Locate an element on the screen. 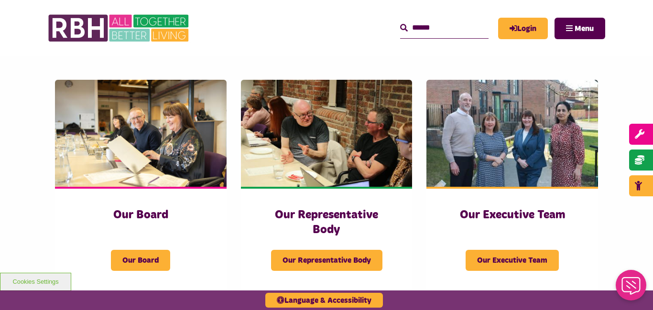  h3: Our Representative Body is located at coordinates (326, 223).